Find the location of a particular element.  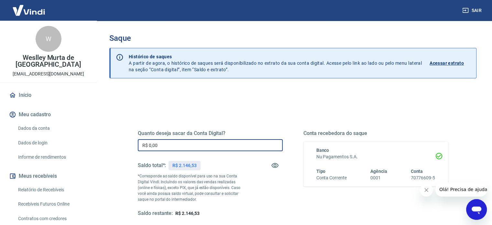

span: Conta is located at coordinates (416, 171).